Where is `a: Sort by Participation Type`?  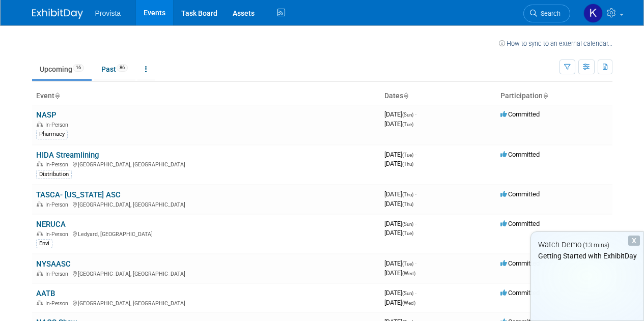 a: Sort by Participation Type is located at coordinates (545, 96).